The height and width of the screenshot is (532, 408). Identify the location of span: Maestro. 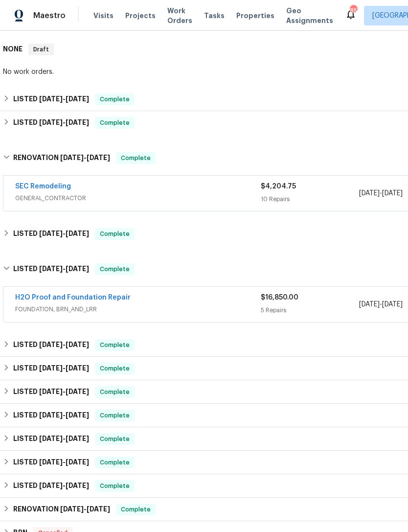
(49, 15).